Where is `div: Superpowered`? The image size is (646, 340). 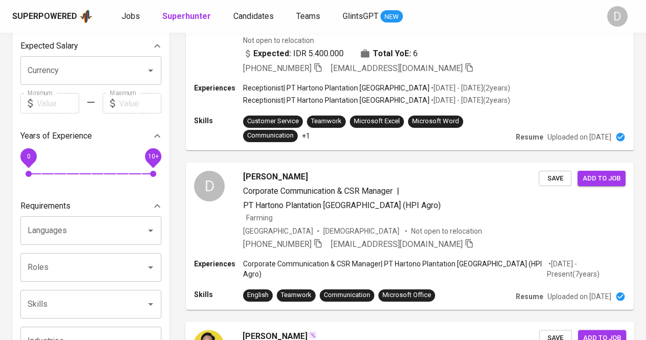
div: Superpowered is located at coordinates (44, 16).